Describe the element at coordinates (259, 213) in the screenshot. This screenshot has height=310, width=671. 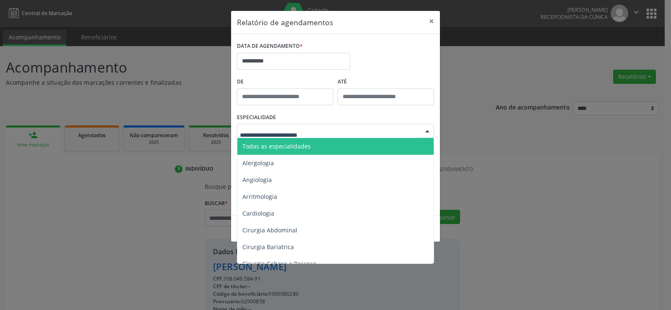
I see `span: Cardiologia` at that location.